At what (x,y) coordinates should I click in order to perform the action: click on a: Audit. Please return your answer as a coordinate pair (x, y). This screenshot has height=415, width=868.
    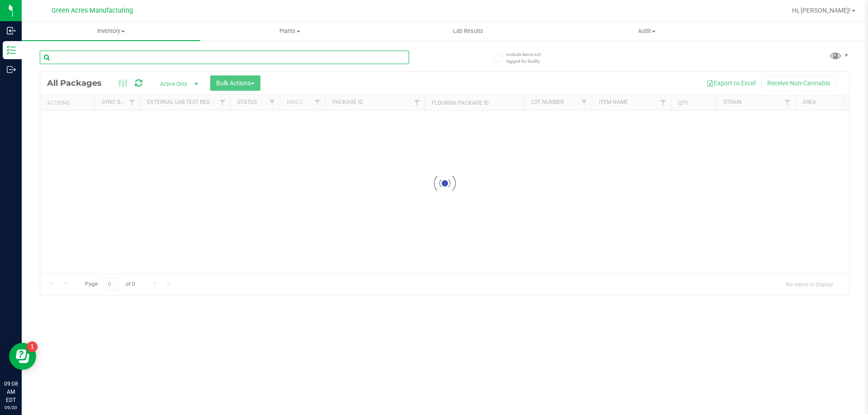
    Looking at the image, I should click on (646, 31).